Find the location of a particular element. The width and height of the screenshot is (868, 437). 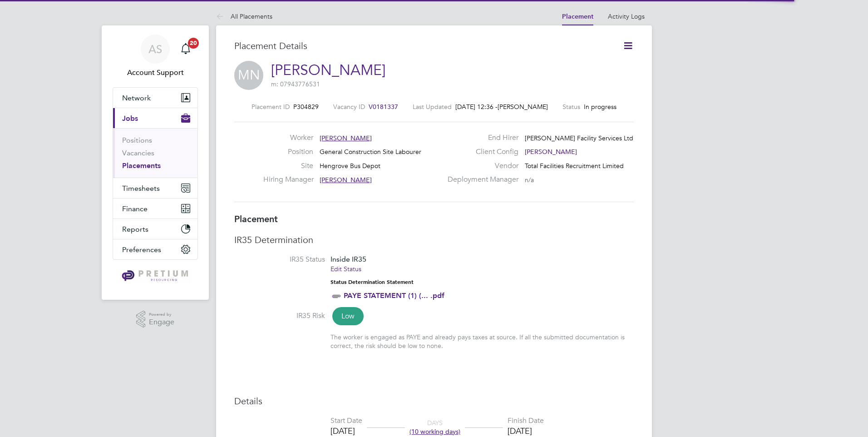

a: ASAccount Support is located at coordinates (155, 57).